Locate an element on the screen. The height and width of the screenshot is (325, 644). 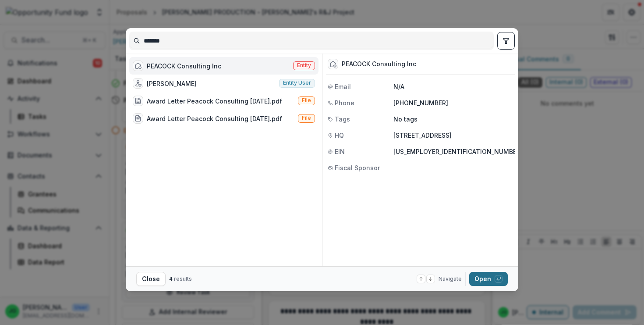
button: Close is located at coordinates (151, 279).